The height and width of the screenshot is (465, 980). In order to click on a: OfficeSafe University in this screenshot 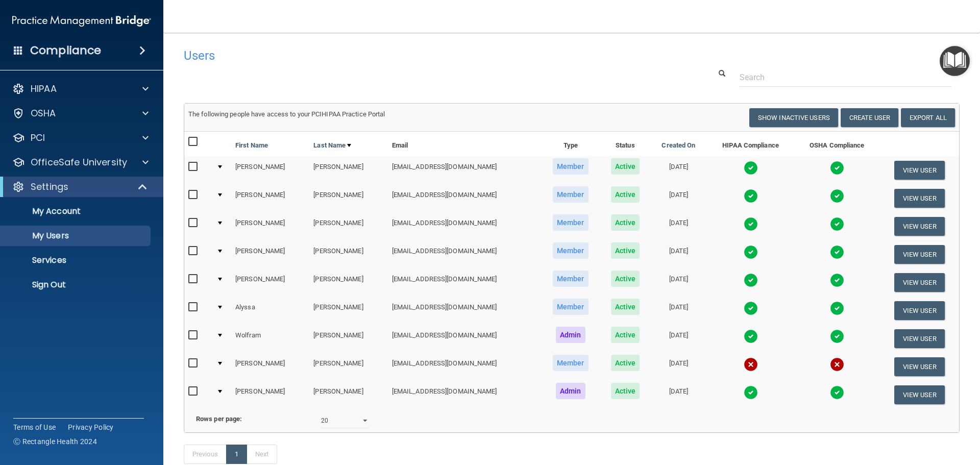, I will do `click(80, 162)`.